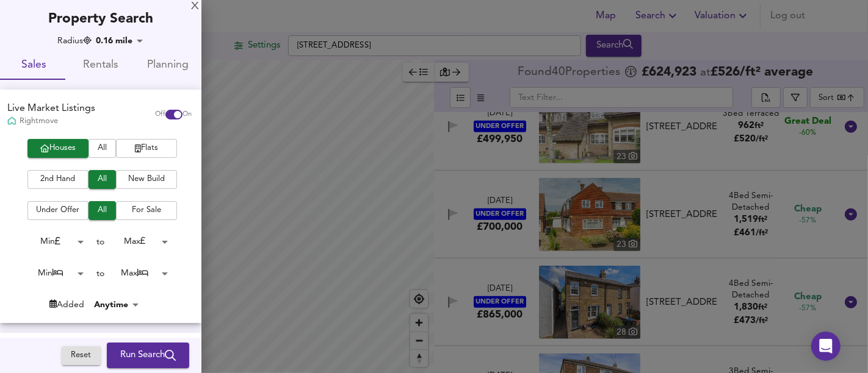 This screenshot has height=373, width=868. I want to click on div: Live Market Listings, so click(51, 108).